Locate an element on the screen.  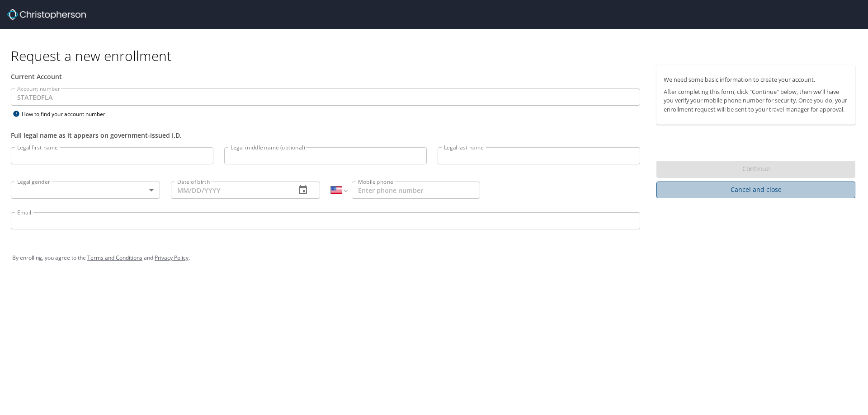
div: Current Account is located at coordinates (326, 76).